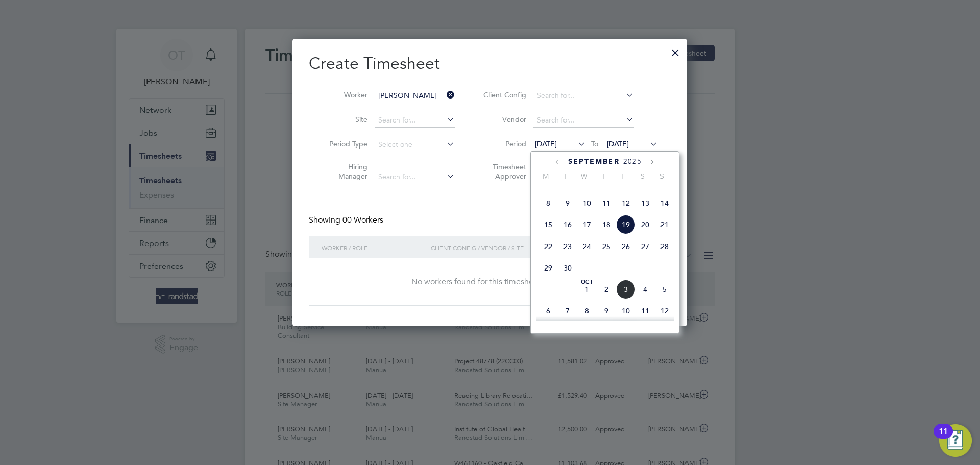 This screenshot has height=465, width=980. I want to click on span: 30, so click(568, 268).